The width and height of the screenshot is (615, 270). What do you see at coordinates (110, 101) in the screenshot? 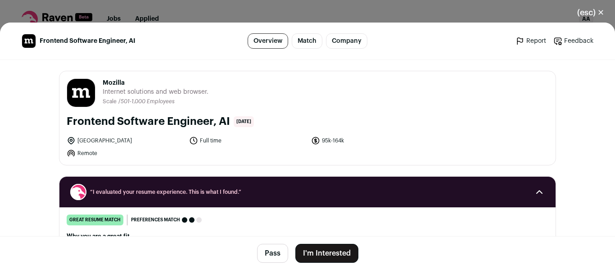
I see `li: Scale` at bounding box center [110, 101].